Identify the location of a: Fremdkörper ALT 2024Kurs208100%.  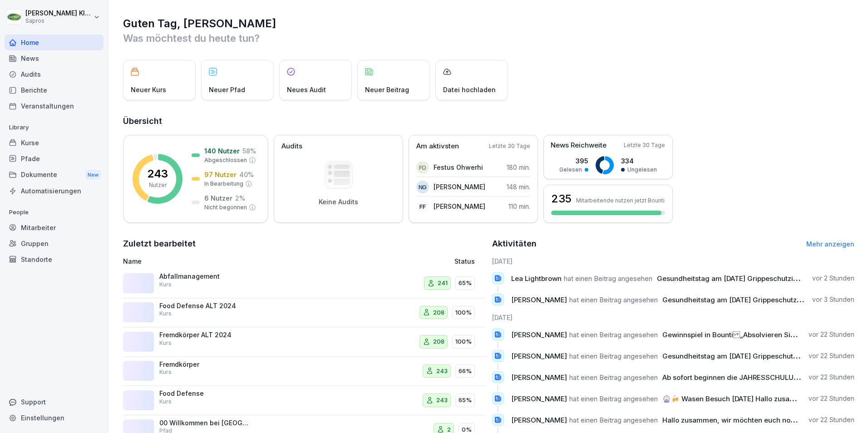
(304, 341).